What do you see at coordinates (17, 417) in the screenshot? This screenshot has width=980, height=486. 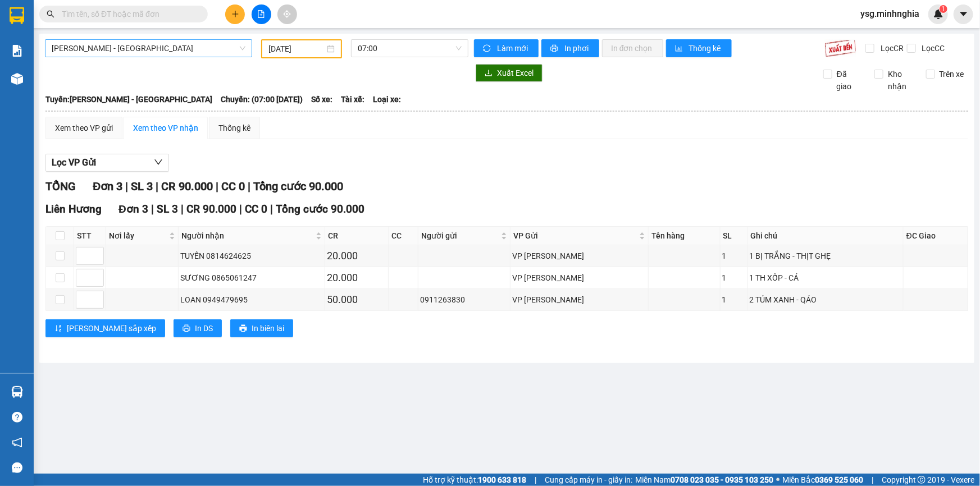 I see `span: question-circle` at bounding box center [17, 417].